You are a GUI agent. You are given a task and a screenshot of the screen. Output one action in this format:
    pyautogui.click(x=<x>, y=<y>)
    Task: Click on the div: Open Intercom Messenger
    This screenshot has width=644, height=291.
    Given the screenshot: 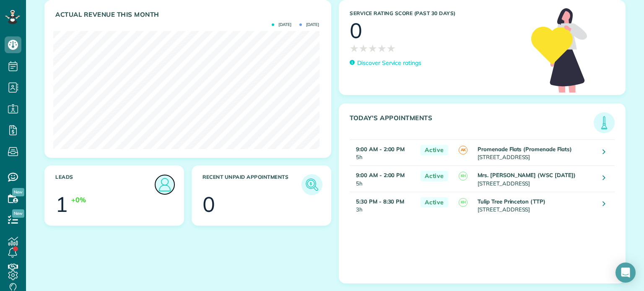 What is the action you would take?
    pyautogui.click(x=625, y=272)
    